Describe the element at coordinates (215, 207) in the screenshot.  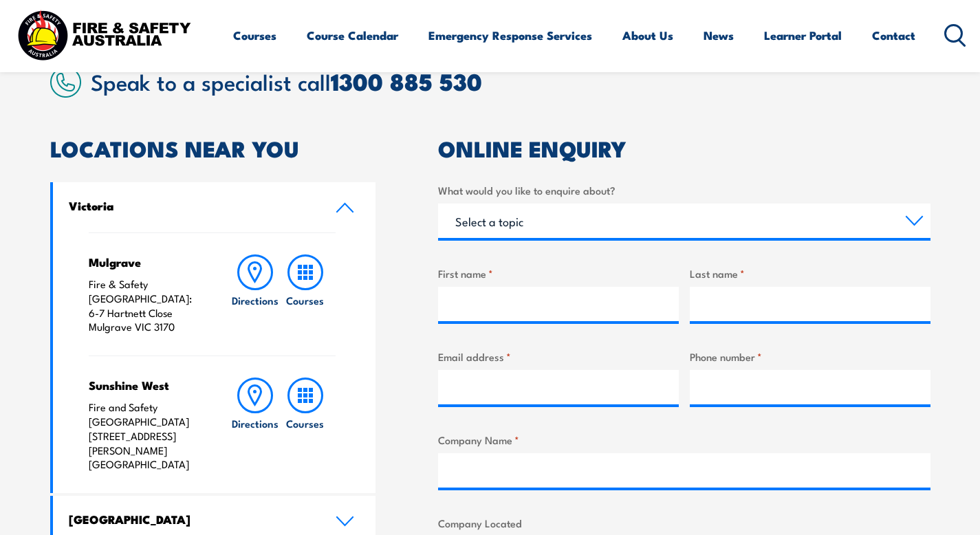
I see `a: Victoria` at that location.